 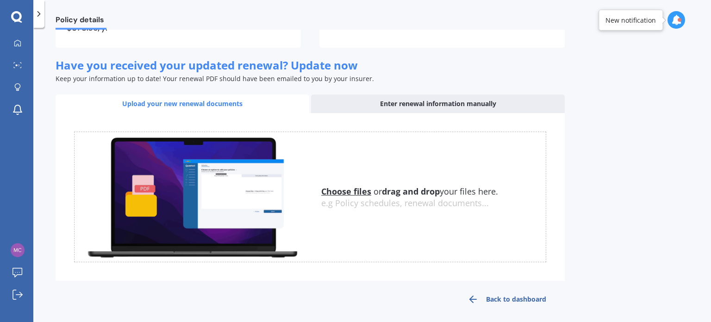 What do you see at coordinates (207, 65) in the screenshot?
I see `span: Have you received your updated renewal? Update now` at bounding box center [207, 65].